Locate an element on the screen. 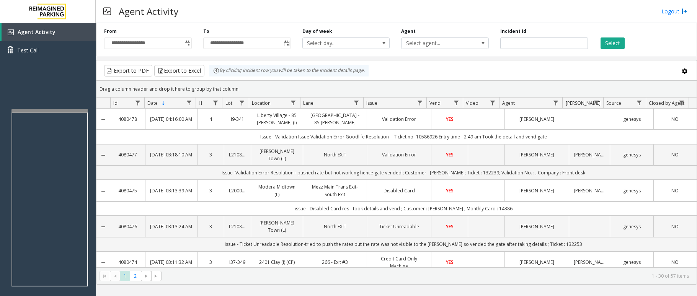 Image resolution: width=697 pixels, height=296 pixels. span: Location is located at coordinates (261, 103).